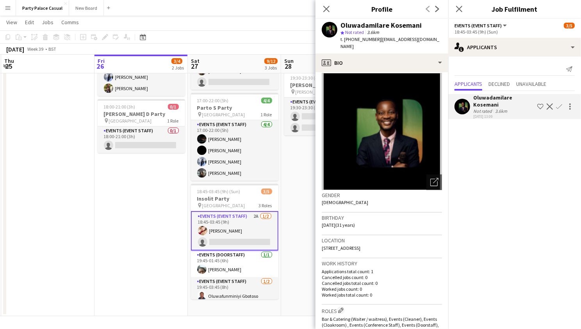 The image size is (581, 329). Describe the element at coordinates (101, 61) in the screenshot. I see `span: Fri` at that location.